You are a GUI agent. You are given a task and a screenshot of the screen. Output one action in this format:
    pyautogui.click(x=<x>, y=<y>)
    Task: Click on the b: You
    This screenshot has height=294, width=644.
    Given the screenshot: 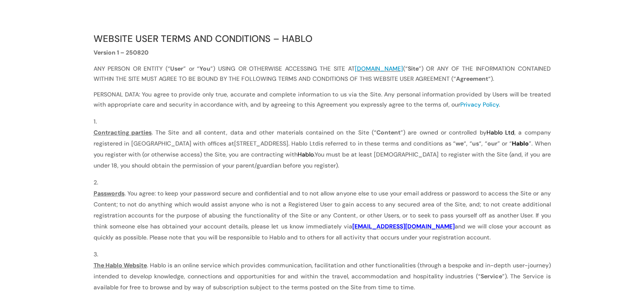 What is the action you would take?
    pyautogui.click(x=205, y=69)
    